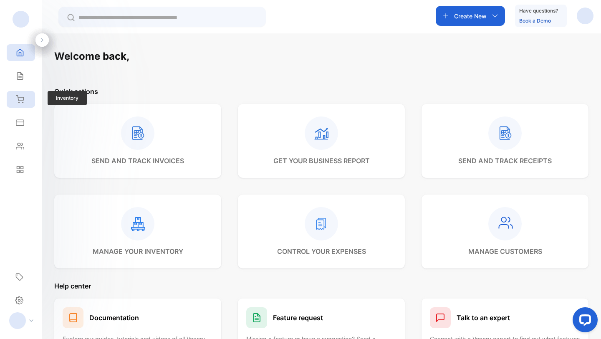 This screenshot has width=601, height=339. Describe the element at coordinates (470, 16) in the screenshot. I see `button: Create New` at that location.